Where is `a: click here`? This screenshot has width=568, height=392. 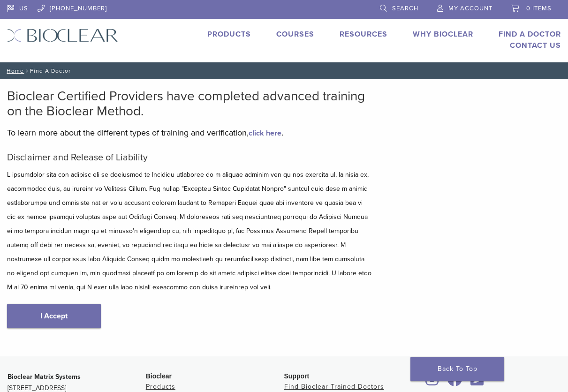
a: click here is located at coordinates (265, 133).